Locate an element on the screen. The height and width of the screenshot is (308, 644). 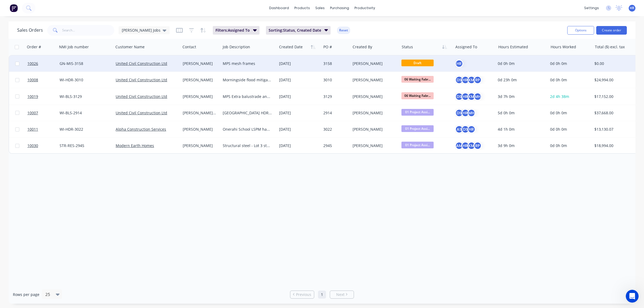
div: Order # is located at coordinates (34, 47).